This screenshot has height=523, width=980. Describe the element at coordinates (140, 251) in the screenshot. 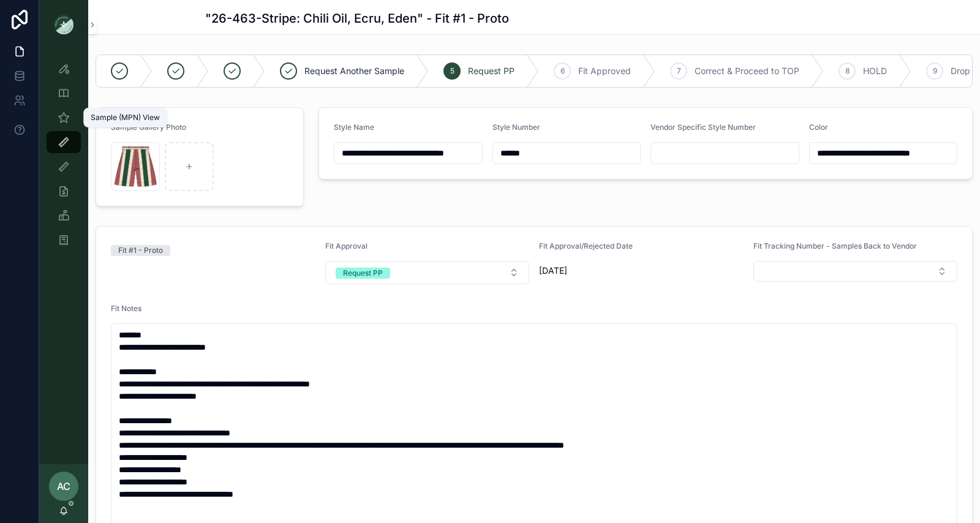

I see `div: Fit #1 - Proto` at that location.